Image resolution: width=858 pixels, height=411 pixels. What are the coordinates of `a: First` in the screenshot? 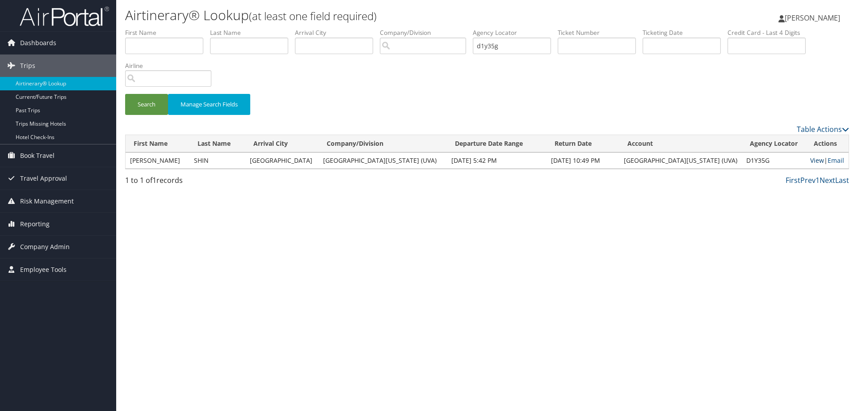 It's located at (793, 180).